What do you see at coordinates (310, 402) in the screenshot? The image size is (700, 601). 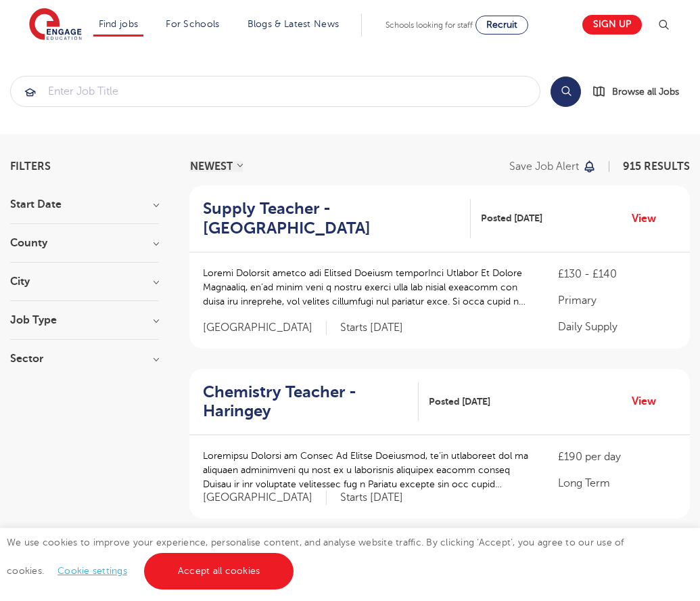 I see `a: Chemistry Teacher - Haringey` at bounding box center [310, 402].